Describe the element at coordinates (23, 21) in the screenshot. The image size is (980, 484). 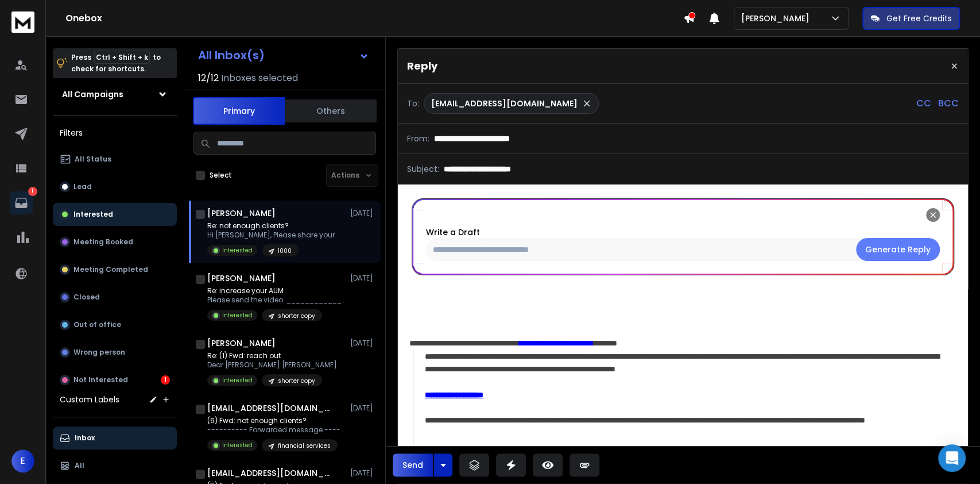
I see `img: logo` at that location.